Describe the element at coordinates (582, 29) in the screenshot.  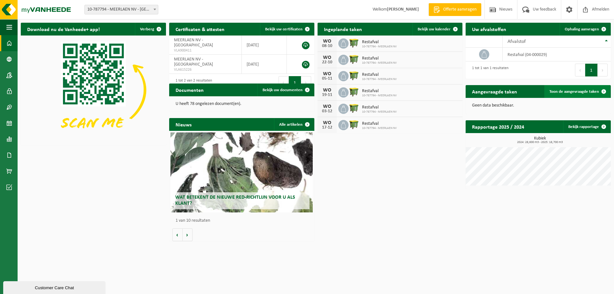
I see `span: Ophaling aanvragen` at that location.